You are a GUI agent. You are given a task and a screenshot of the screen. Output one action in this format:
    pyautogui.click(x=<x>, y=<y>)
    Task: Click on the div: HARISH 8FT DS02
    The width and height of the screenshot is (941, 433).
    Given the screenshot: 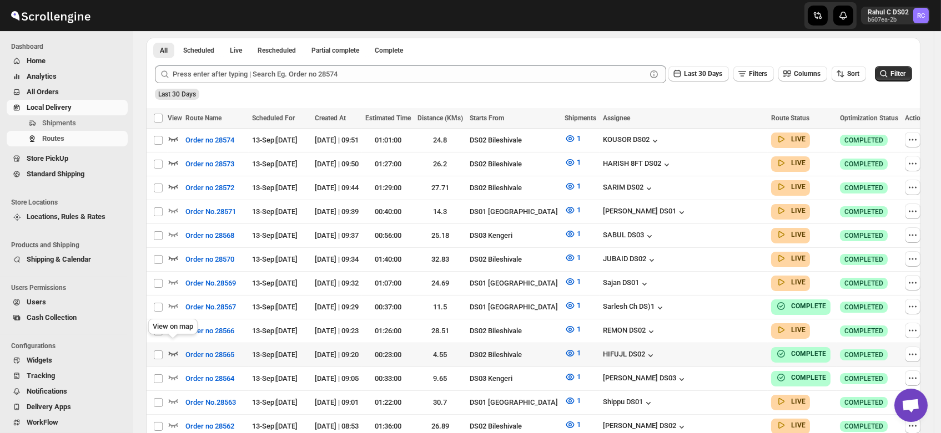 What is the action you would take?
    pyautogui.click(x=637, y=165)
    